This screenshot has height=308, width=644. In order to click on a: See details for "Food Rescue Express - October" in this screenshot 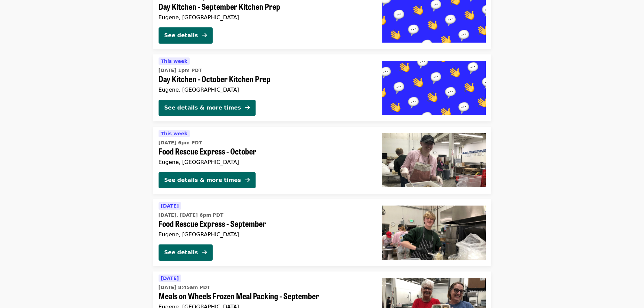, I will do `click(322, 160)`.